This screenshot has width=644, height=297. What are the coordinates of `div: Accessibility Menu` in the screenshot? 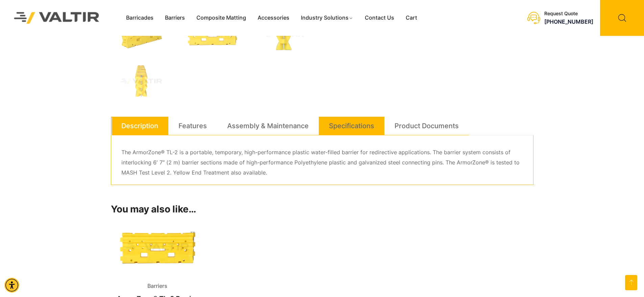 It's located at (12, 285).